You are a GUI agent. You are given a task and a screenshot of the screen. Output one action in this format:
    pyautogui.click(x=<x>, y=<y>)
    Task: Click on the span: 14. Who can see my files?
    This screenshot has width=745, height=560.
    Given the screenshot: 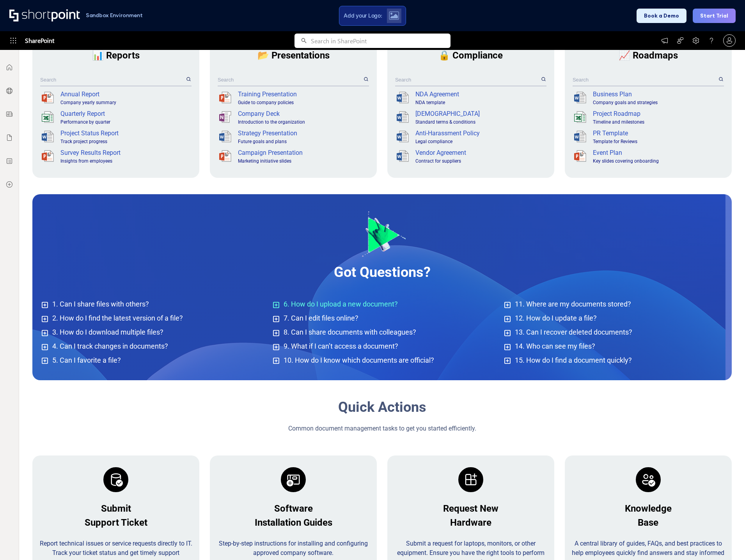 What is the action you would take?
    pyautogui.click(x=555, y=346)
    